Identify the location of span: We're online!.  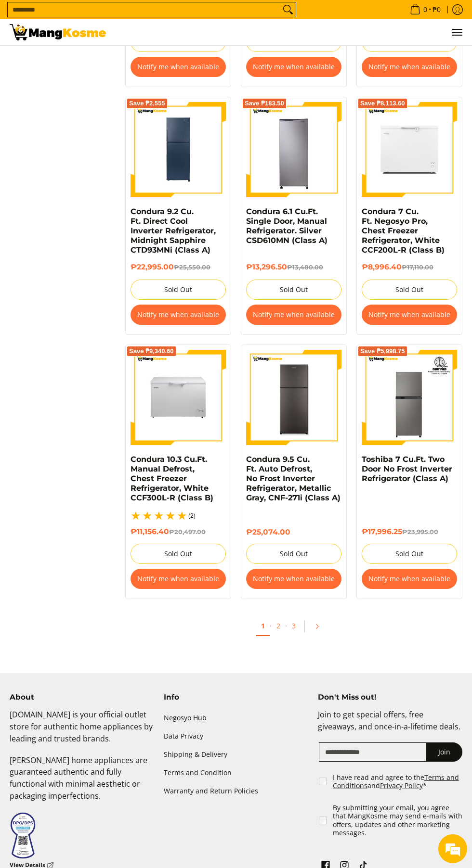
(94, 170).